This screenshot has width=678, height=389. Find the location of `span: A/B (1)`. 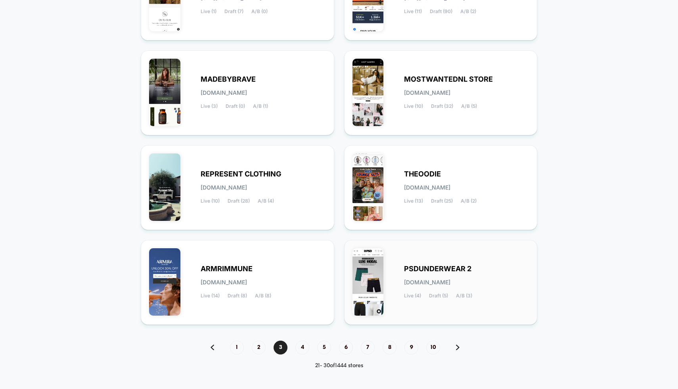

span: A/B (1) is located at coordinates (260, 106).